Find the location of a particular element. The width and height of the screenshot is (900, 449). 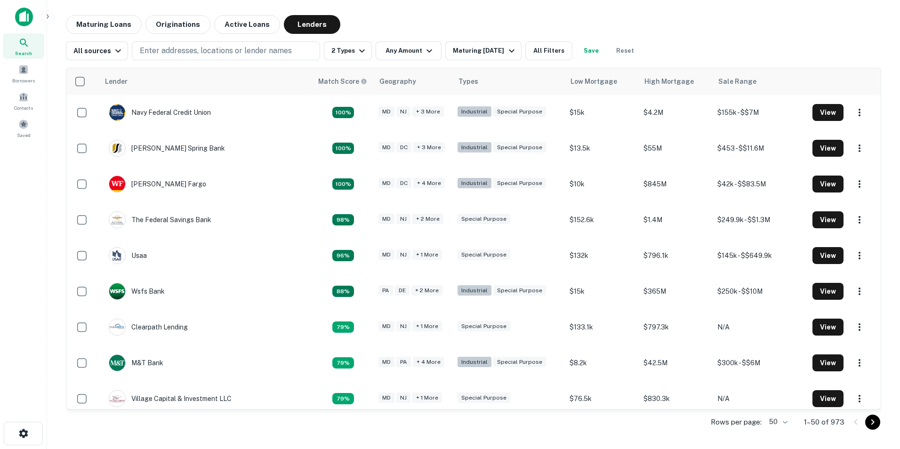

td: $830.3k is located at coordinates (675, 399).